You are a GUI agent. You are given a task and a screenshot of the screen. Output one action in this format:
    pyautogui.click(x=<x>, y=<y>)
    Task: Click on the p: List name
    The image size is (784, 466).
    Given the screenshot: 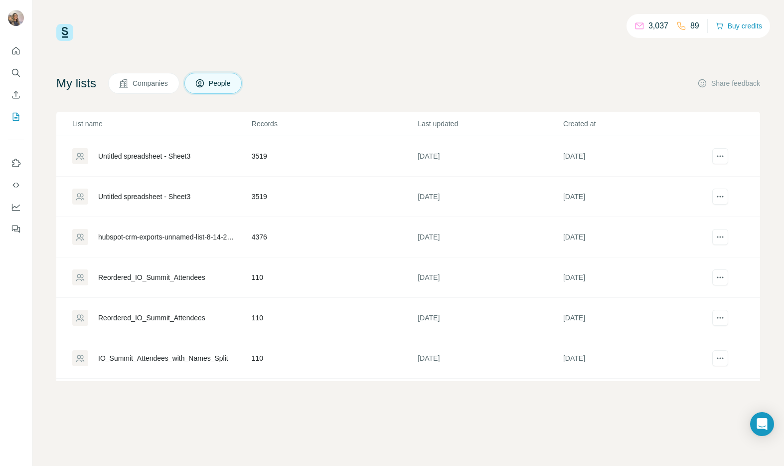 What is the action you would take?
    pyautogui.click(x=162, y=124)
    